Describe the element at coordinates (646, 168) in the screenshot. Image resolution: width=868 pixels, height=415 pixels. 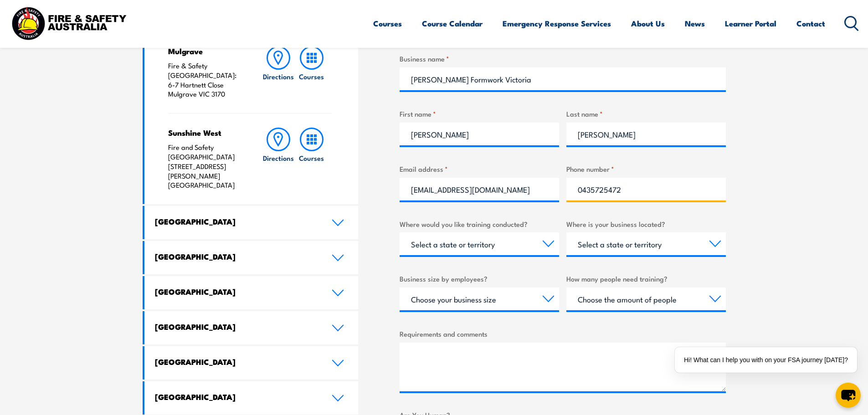
I see `label: Phone number` at that location.